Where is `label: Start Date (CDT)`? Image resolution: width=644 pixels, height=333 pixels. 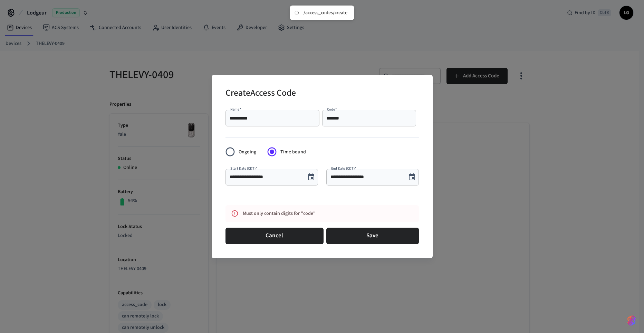
label: Start Date (CDT) is located at coordinates (244, 168).